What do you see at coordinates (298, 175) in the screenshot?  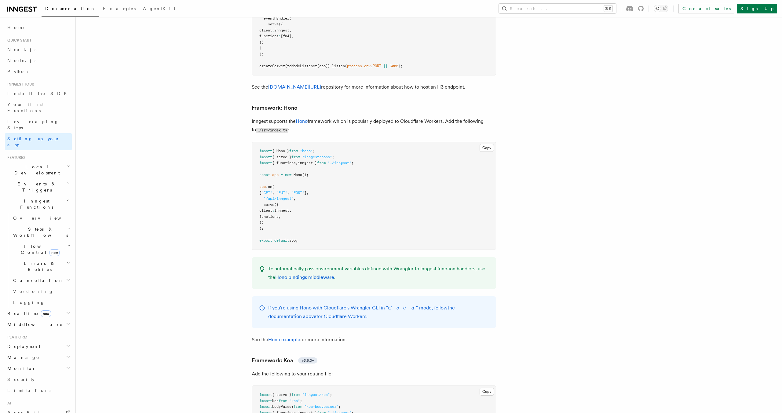 I see `span: Hono` at bounding box center [298, 175].